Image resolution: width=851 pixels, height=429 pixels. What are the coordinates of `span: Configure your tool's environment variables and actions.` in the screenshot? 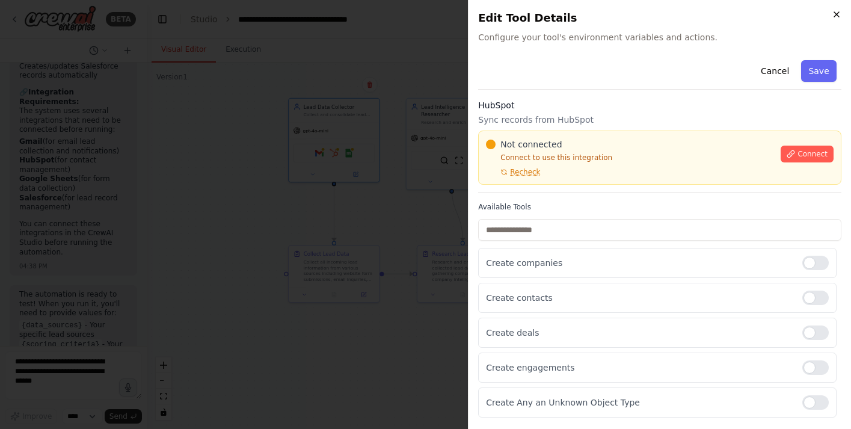 It's located at (660, 37).